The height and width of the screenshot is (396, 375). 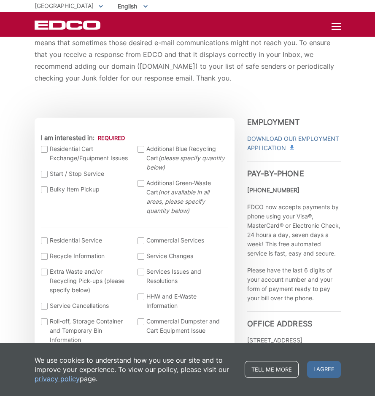 What do you see at coordinates (85, 306) in the screenshot?
I see `label: Service Cancellations` at bounding box center [85, 306].